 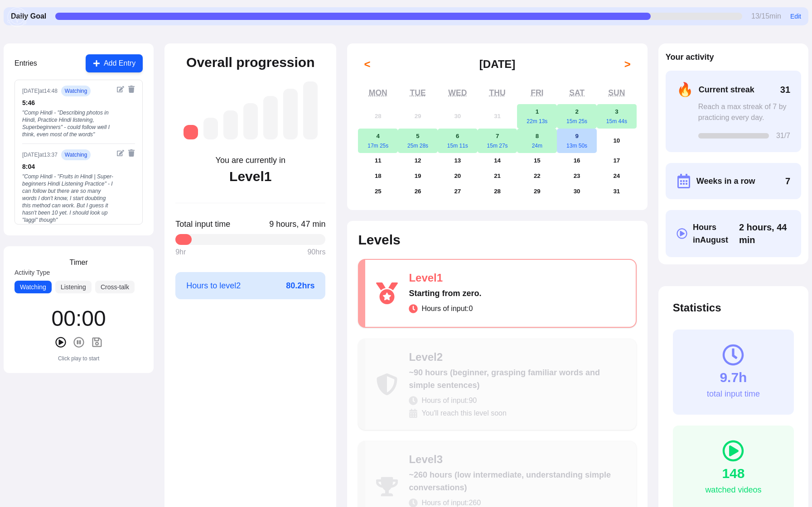 I want to click on abbr: July 29, 2025, so click(x=418, y=116).